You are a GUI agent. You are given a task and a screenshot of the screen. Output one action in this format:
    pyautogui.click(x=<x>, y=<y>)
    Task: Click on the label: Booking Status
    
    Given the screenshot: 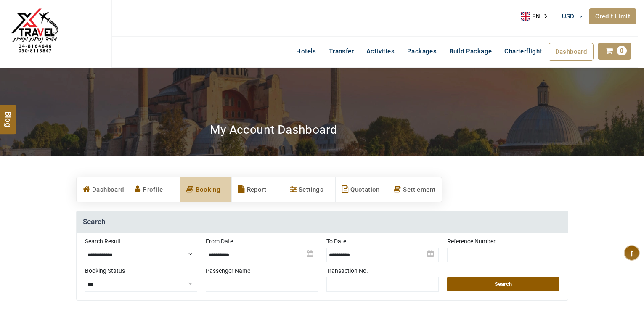 What is the action you would take?
    pyautogui.click(x=141, y=270)
    